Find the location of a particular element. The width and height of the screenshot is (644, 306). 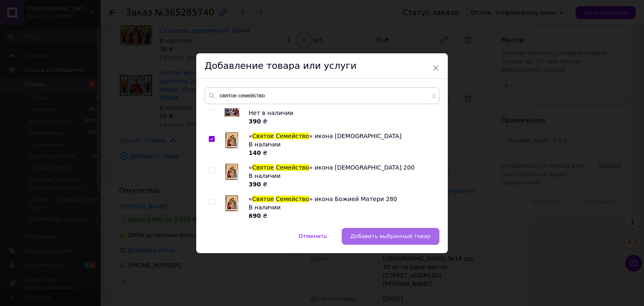

img: «Святое Семейство» икона Божией Матери is located at coordinates (232, 140).